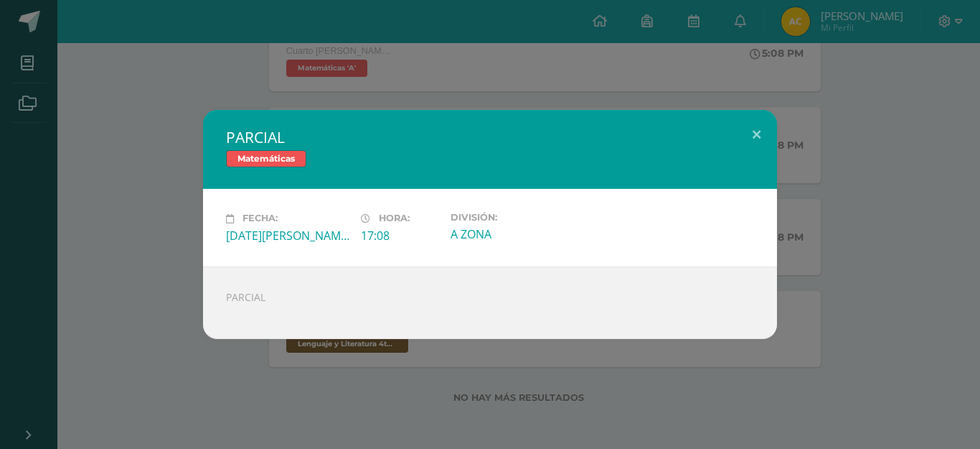 Image resolution: width=980 pixels, height=449 pixels. I want to click on button: Close (Esc), so click(756, 134).